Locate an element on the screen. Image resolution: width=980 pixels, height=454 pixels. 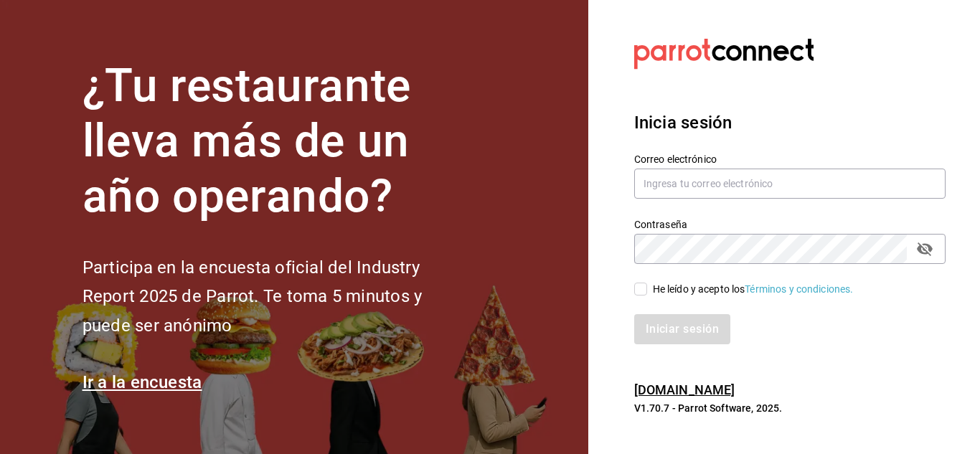
div: He leído y acepto los is located at coordinates (754, 289).